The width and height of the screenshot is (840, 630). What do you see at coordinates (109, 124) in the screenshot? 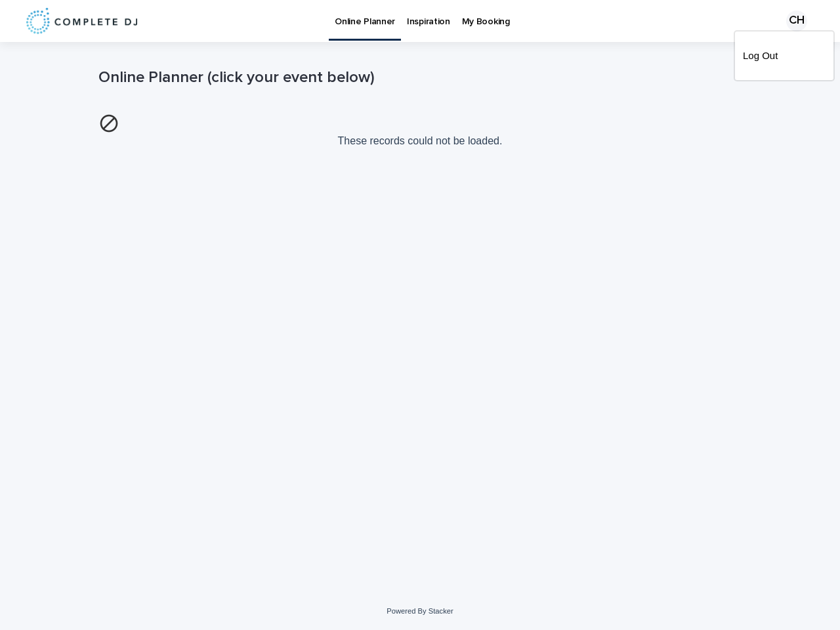
I see `img: cancel-2` at bounding box center [109, 124].